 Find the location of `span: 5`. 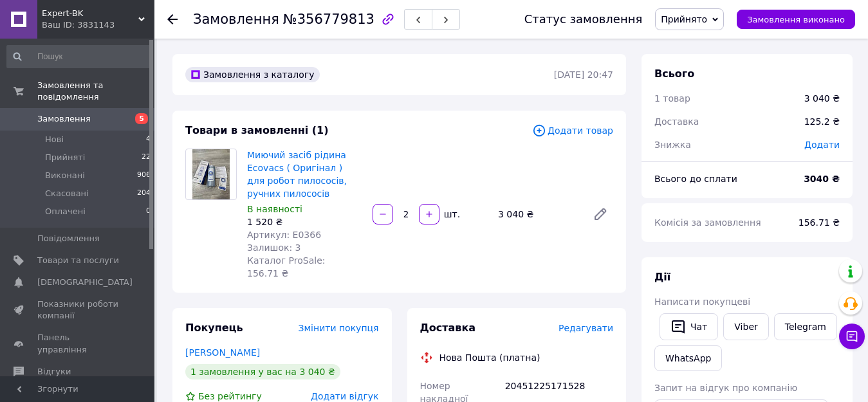

span: 5 is located at coordinates (142, 118).